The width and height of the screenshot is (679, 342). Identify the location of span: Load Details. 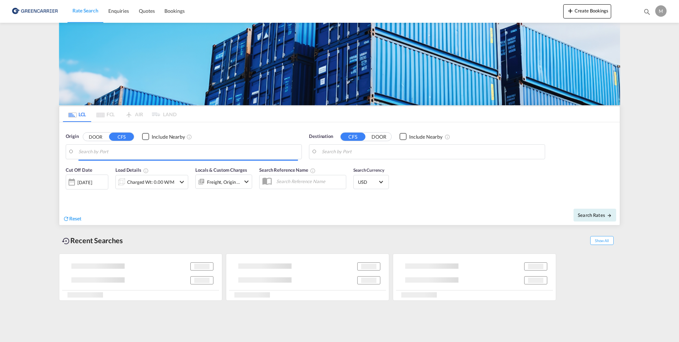
(132, 170).